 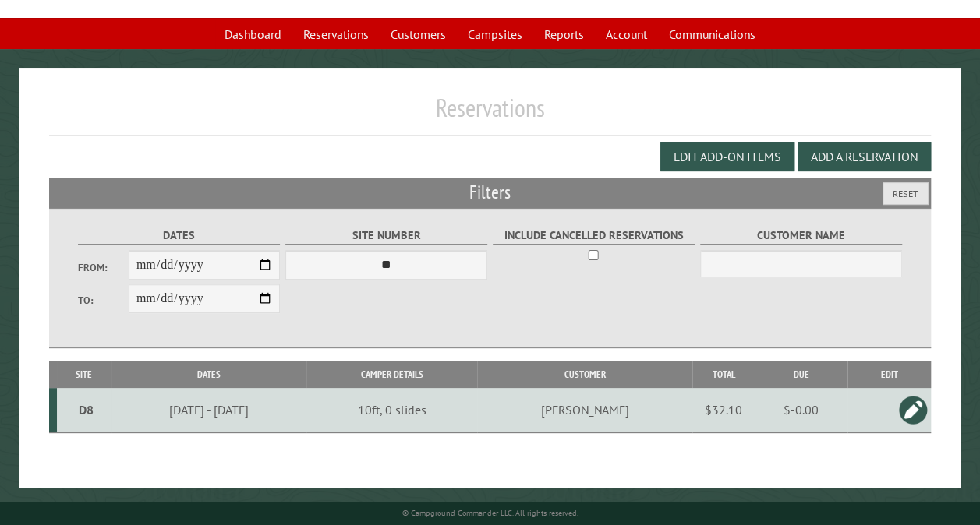 I want to click on button: Add a Reservation, so click(x=864, y=157).